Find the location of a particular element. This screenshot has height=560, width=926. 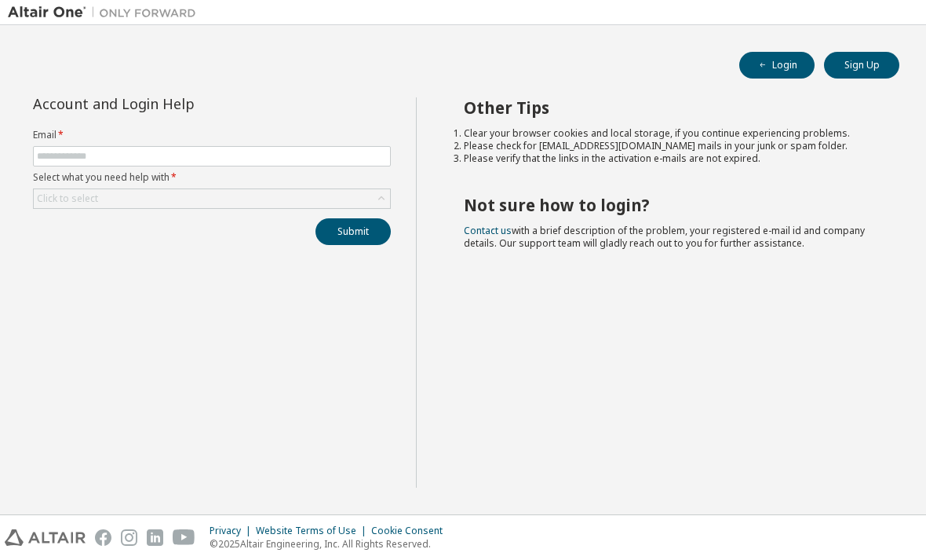

label: Select what you need help with is located at coordinates (212, 178).